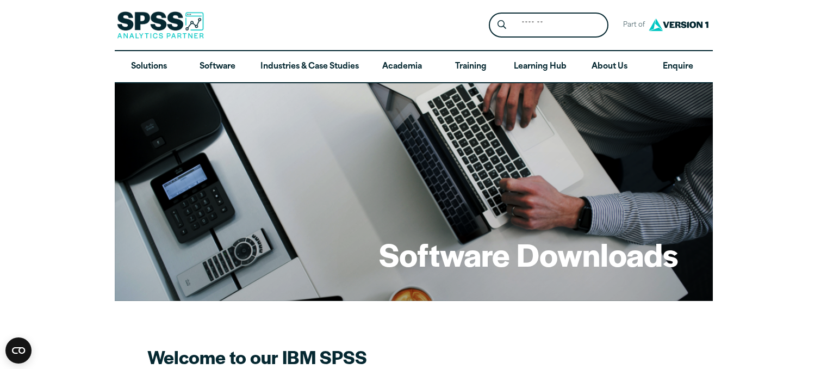  I want to click on button: Search magnifying glass icon, so click(501, 25).